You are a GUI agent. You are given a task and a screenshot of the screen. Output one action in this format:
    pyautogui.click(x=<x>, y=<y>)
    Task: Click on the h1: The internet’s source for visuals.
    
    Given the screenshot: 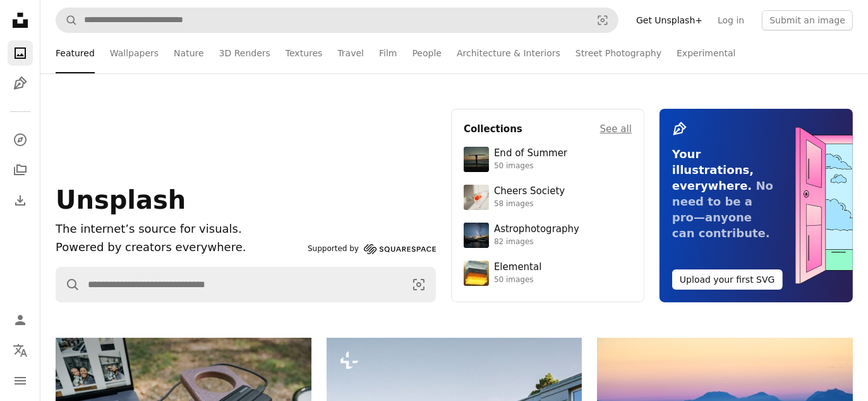 What is the action you would take?
    pyautogui.click(x=179, y=229)
    